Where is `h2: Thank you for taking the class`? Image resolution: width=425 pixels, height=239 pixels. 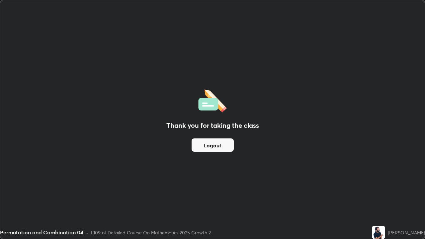 h2: Thank you for taking the class is located at coordinates (212, 125).